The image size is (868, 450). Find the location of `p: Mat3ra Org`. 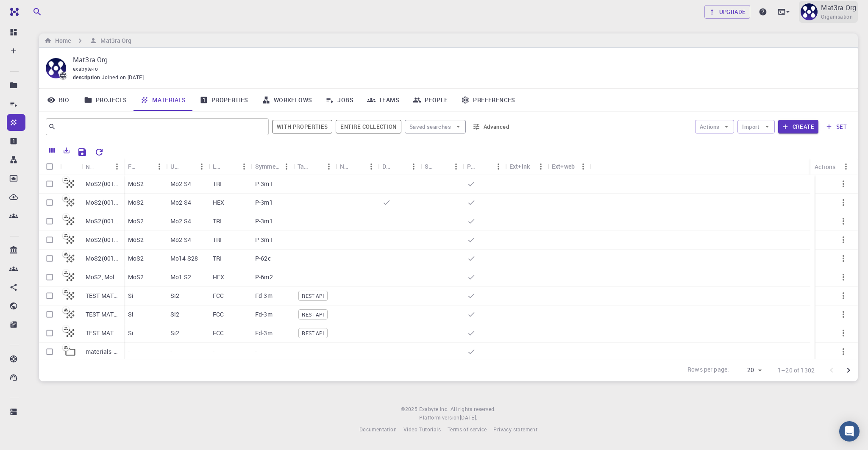

p: Mat3ra Org is located at coordinates (838, 7).